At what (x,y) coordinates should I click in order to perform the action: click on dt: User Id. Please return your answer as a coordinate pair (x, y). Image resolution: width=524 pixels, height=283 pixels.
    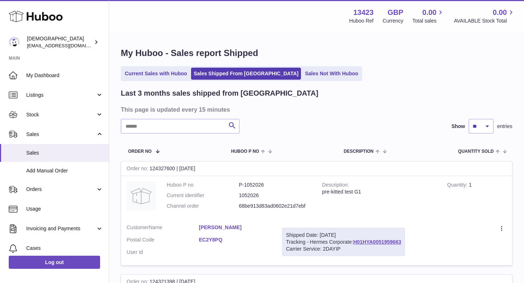
    Looking at the image, I should click on (163, 252).